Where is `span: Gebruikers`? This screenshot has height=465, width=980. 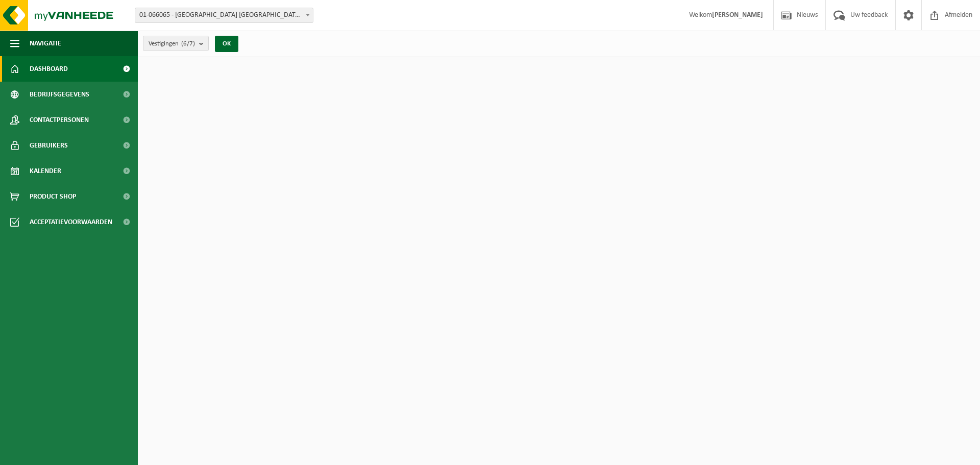
span: Gebruikers is located at coordinates (48, 145).